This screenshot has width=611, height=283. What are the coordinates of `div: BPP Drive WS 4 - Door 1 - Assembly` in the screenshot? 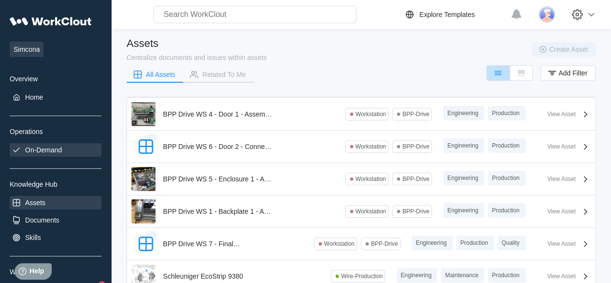 It's located at (217, 114).